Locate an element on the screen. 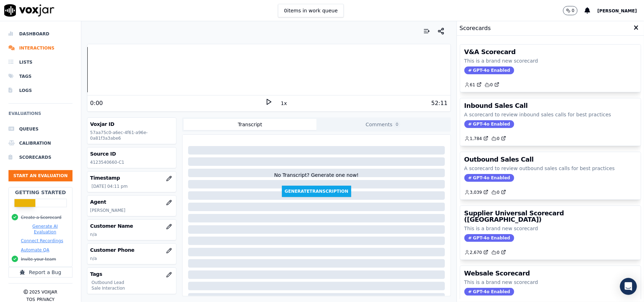 The width and height of the screenshot is (644, 302). li: Lists is located at coordinates (40, 62).